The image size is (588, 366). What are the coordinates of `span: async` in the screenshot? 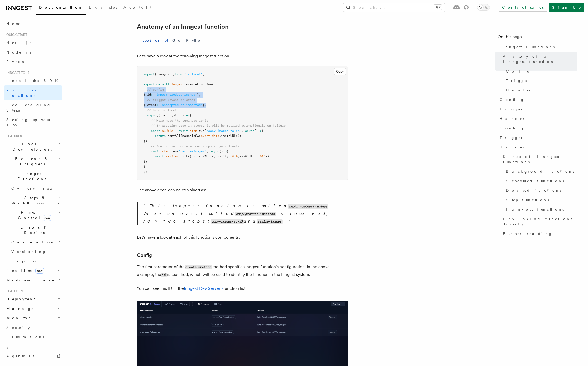 It's located at (250, 131).